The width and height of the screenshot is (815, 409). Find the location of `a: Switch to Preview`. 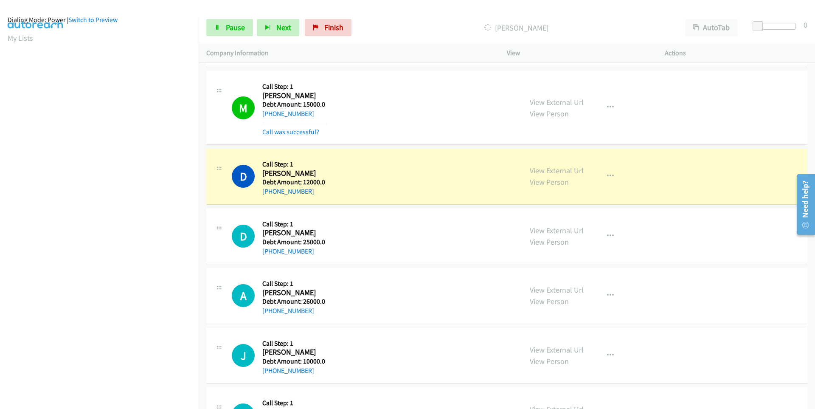

a: Switch to Preview is located at coordinates (93, 20).